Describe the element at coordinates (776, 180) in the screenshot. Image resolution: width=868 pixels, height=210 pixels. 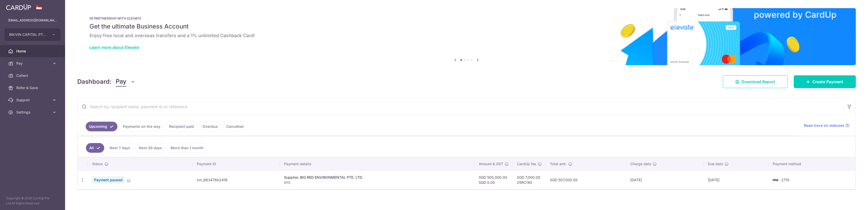
I see `img: Bank Card` at that location.